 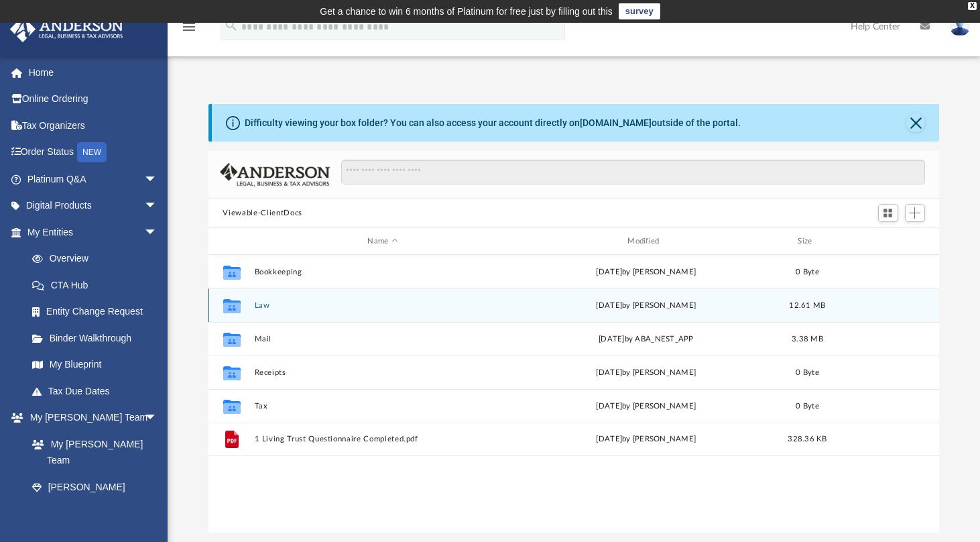 What do you see at coordinates (383, 272) in the screenshot?
I see `button: Bookkeeping` at bounding box center [383, 272].